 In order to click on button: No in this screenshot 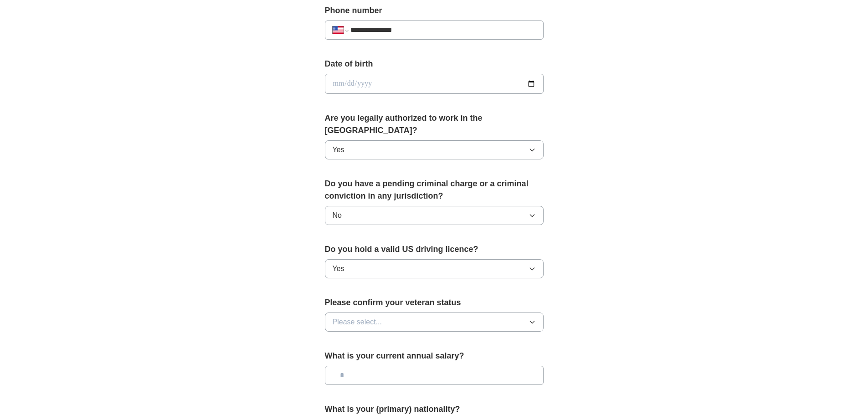, I will do `click(434, 216)`.